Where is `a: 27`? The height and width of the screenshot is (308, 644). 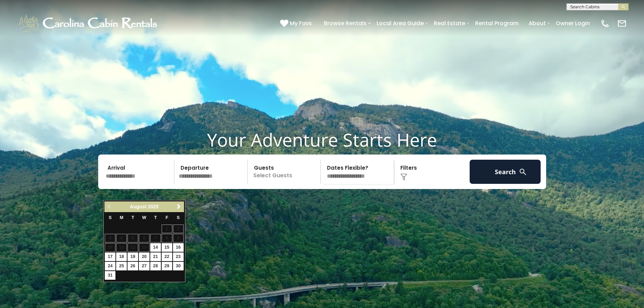 a: 27 is located at coordinates (144, 266).